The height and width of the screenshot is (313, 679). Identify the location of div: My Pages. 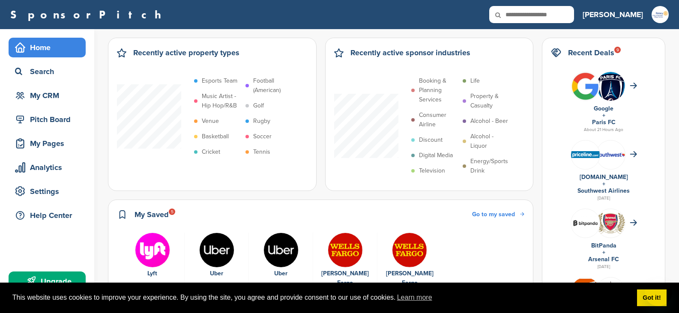
(49, 143).